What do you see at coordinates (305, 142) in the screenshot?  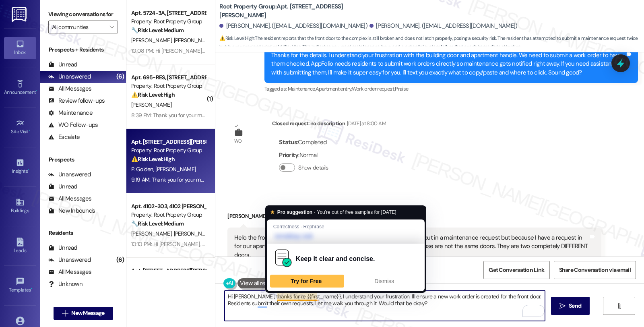 I see `div: : Completed` at bounding box center [305, 142].